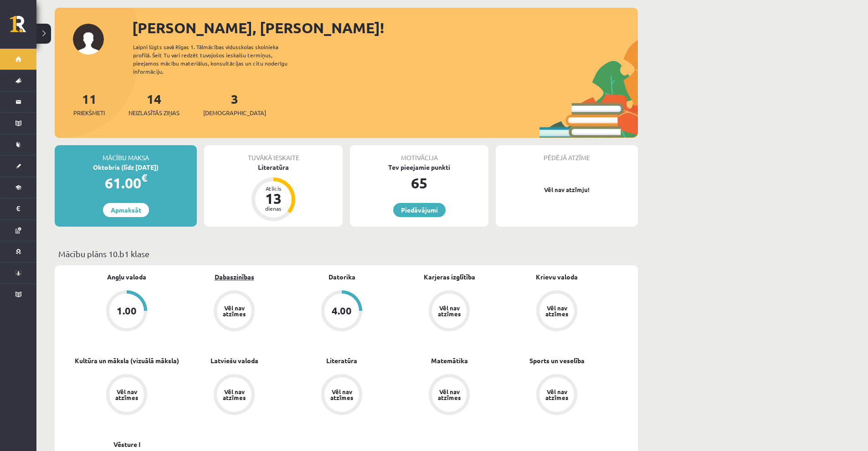  I want to click on a: 14Neizlasītās ziņas, so click(154, 104).